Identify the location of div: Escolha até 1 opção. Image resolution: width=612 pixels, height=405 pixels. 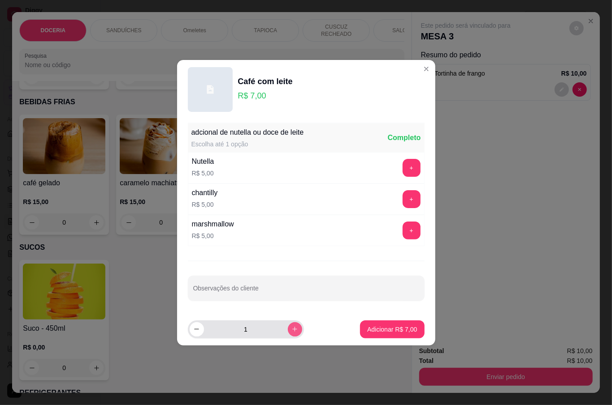
(247, 144).